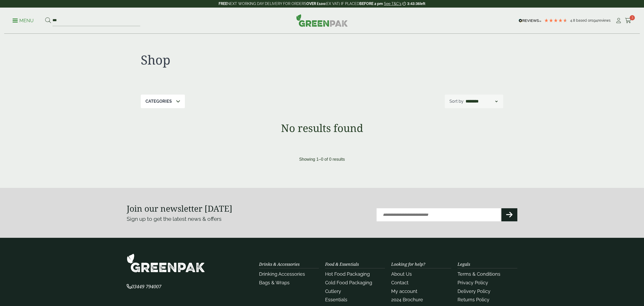  Describe the element at coordinates (393, 4) in the screenshot. I see `a: See T&C's` at that location.